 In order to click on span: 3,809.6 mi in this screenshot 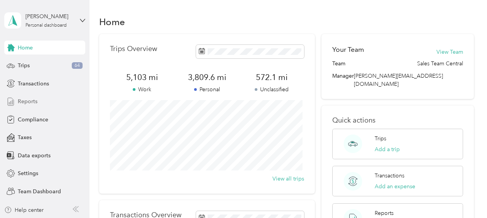, I will do `click(207, 77)`.